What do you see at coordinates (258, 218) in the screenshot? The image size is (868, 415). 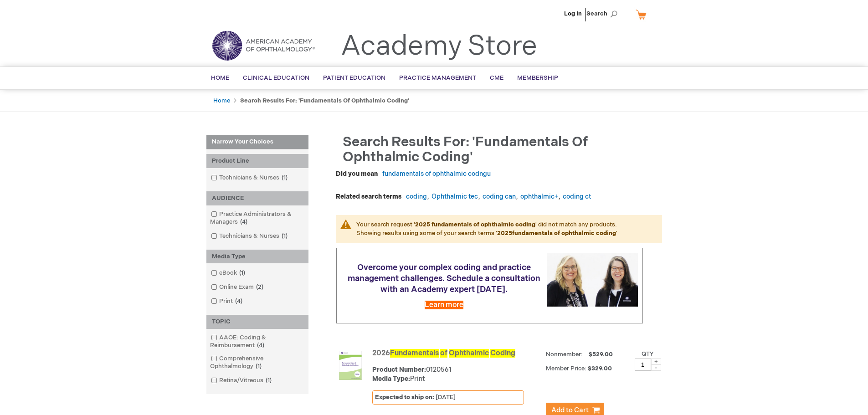 I see `a: Practice Administrators & Managers4` at bounding box center [258, 218].